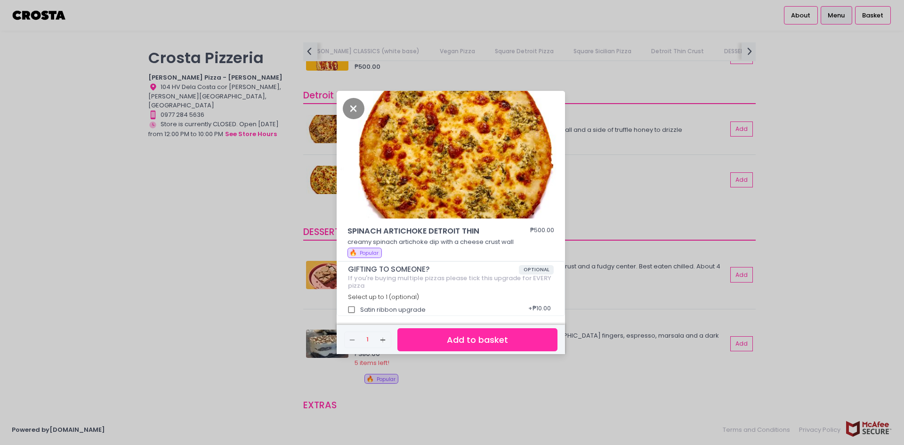 The width and height of the screenshot is (904, 445). I want to click on div: ₱500.00, so click(542, 231).